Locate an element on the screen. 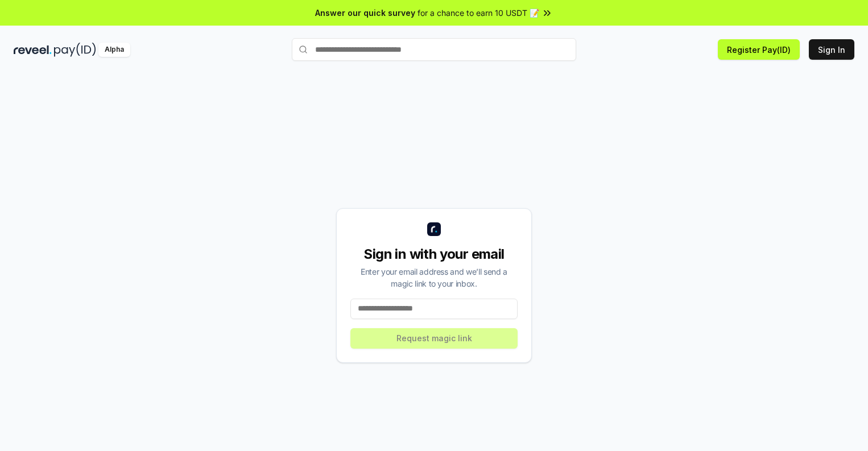  div: Sign in with your email is located at coordinates (434, 254).